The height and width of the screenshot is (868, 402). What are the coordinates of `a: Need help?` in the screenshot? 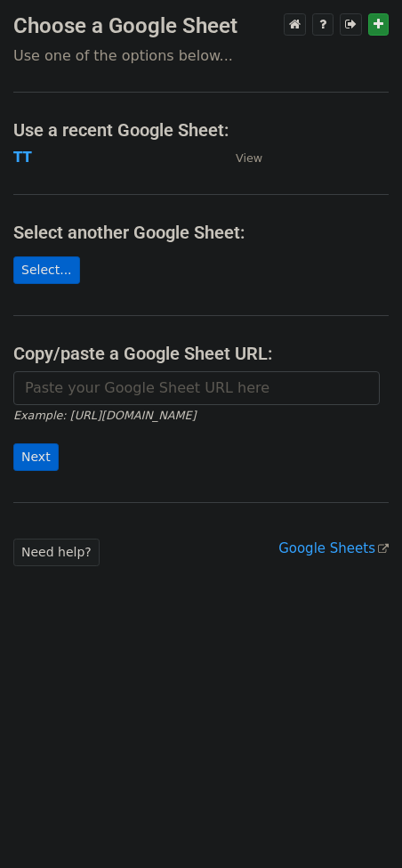 It's located at (56, 553).